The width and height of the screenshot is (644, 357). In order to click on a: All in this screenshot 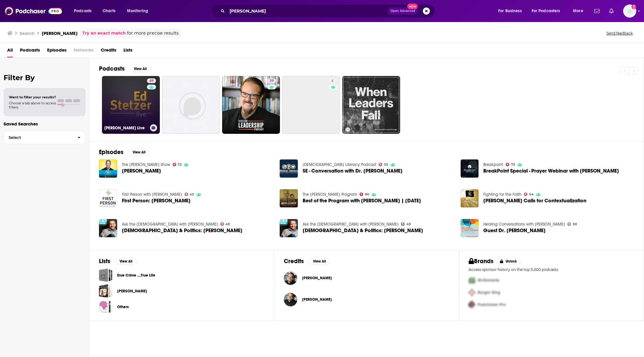, I will do `click(10, 52)`.